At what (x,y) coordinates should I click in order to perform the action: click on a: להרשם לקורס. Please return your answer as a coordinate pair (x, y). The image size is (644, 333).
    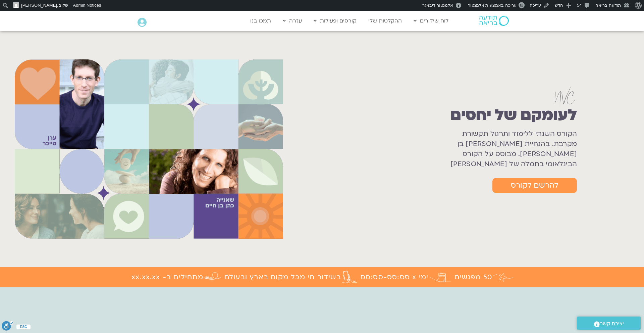
    Looking at the image, I should click on (535, 185).